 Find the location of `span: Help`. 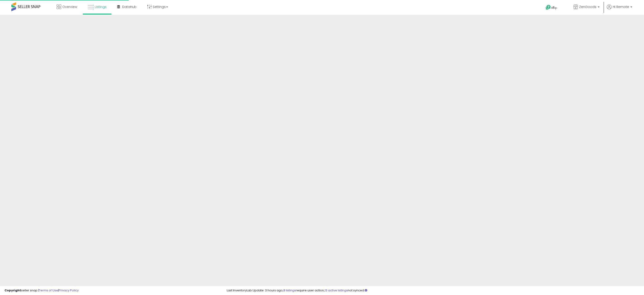

span: Help is located at coordinates (554, 8).